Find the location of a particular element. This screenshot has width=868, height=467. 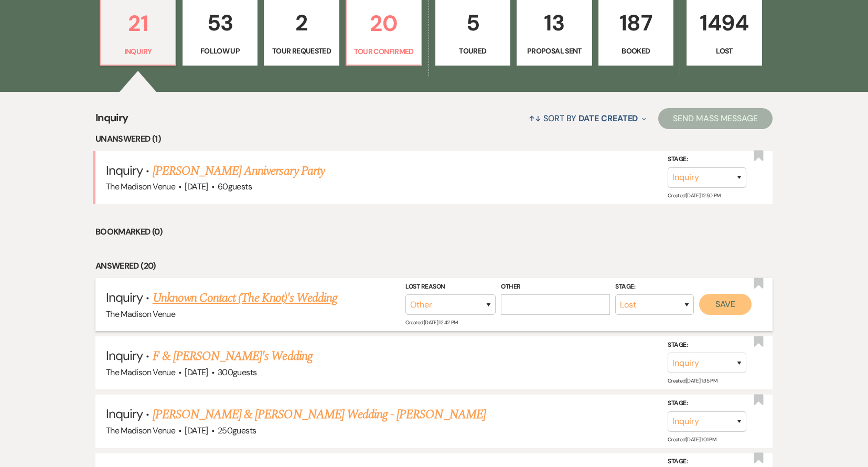

button: Send Mass Message is located at coordinates (715, 119).